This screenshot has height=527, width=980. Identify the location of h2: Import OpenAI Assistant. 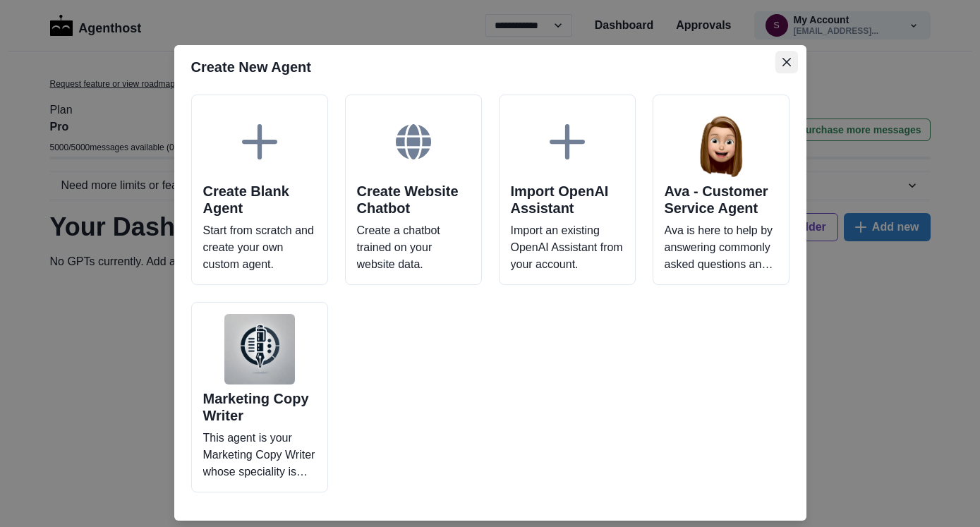
(567, 200).